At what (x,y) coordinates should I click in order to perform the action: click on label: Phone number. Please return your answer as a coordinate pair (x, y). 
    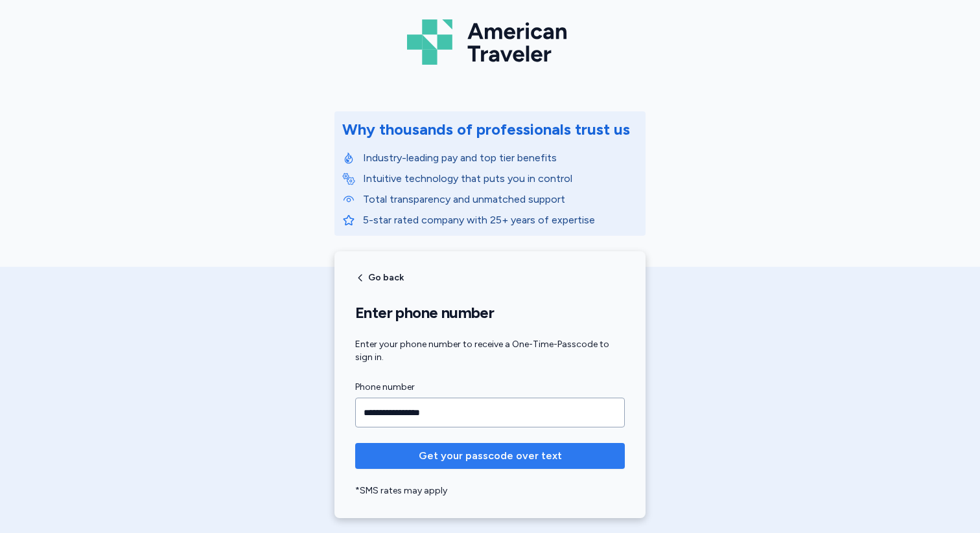
    Looking at the image, I should click on (490, 387).